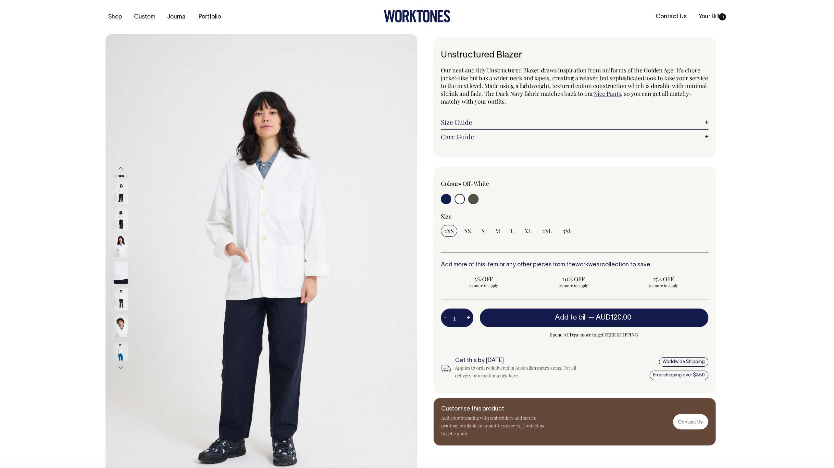 The width and height of the screenshot is (834, 468). What do you see at coordinates (712, 17) in the screenshot?
I see `a: Your Bill0` at bounding box center [712, 17].